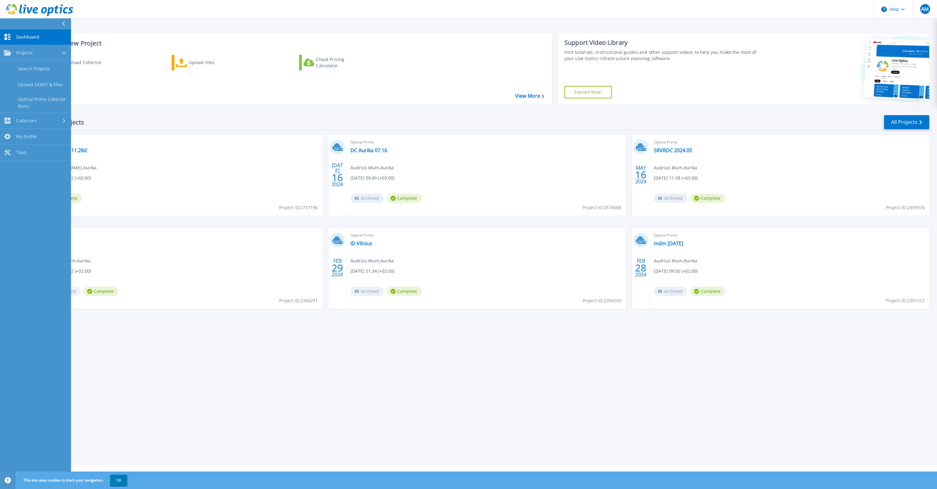 Image resolution: width=937 pixels, height=489 pixels. I want to click on span: Dashboard, so click(28, 37).